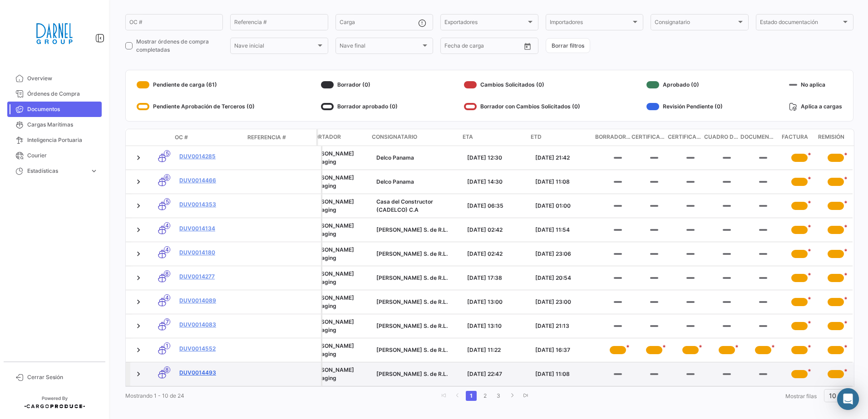  Describe the element at coordinates (55, 110) in the screenshot. I see `a: Documentos` at that location.